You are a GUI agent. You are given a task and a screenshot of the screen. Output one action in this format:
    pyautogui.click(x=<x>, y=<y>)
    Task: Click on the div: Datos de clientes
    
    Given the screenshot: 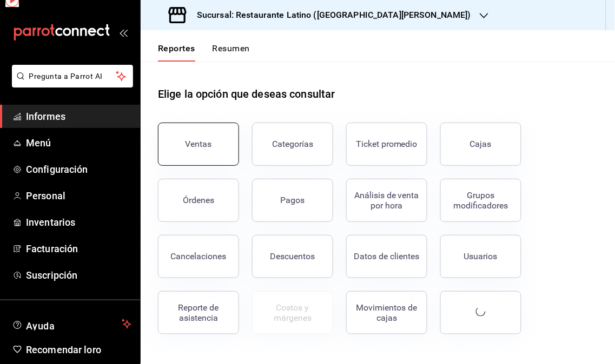 What is the action you would take?
    pyautogui.click(x=386, y=256)
    